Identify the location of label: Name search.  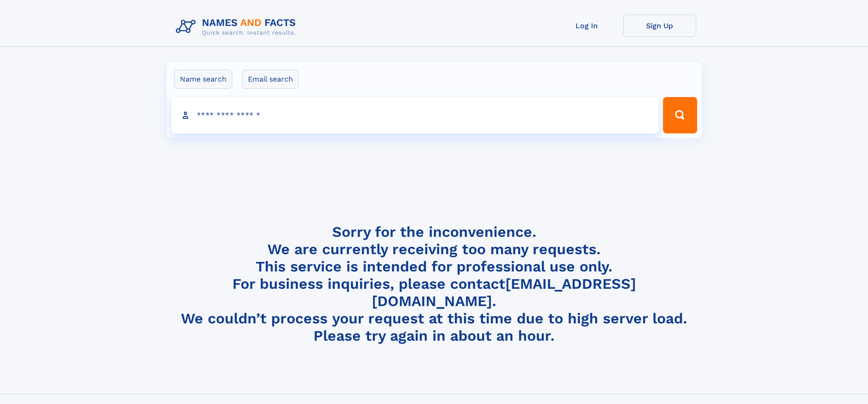
(203, 79).